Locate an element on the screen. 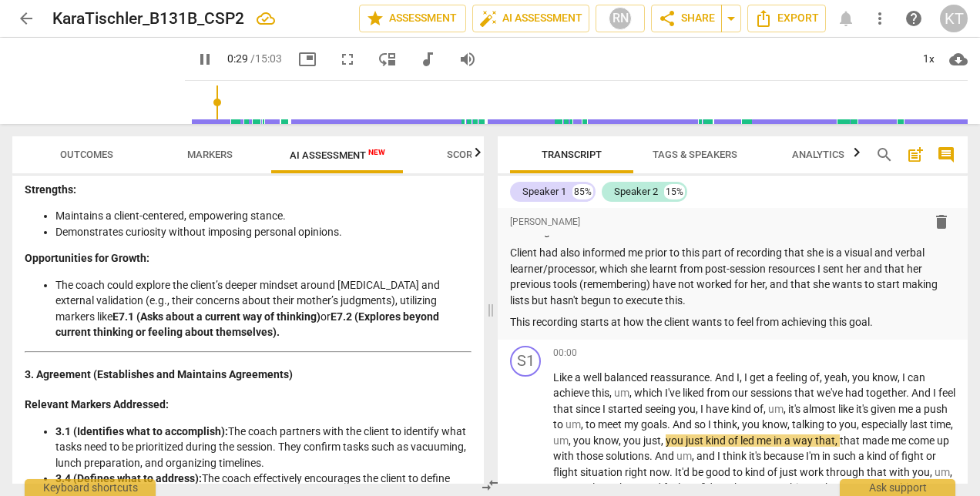  span: meet is located at coordinates (611, 424).